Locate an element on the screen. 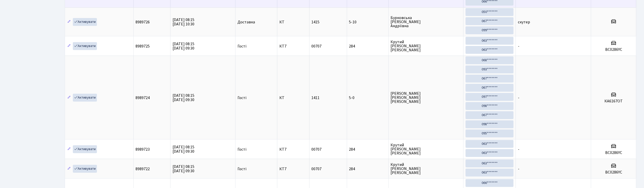  span: 8989725 is located at coordinates (143, 46).